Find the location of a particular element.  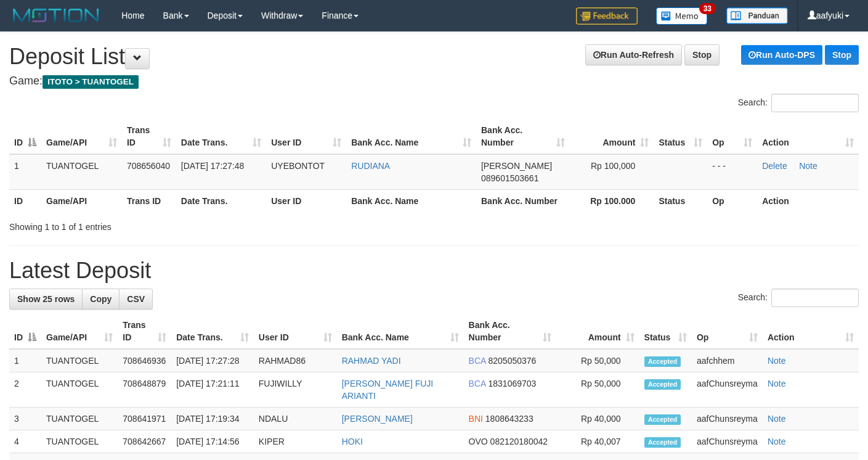

span: 708656040 is located at coordinates (149, 166).